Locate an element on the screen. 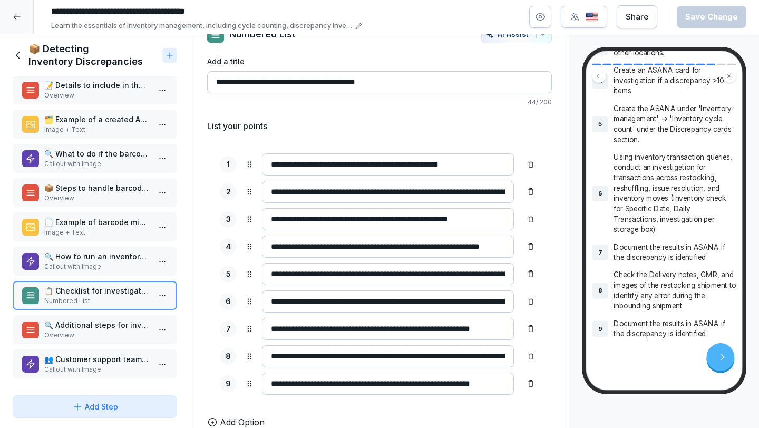 The height and width of the screenshot is (428, 759). div: 👥 Customer support team roleCallout with Image is located at coordinates (95, 364).